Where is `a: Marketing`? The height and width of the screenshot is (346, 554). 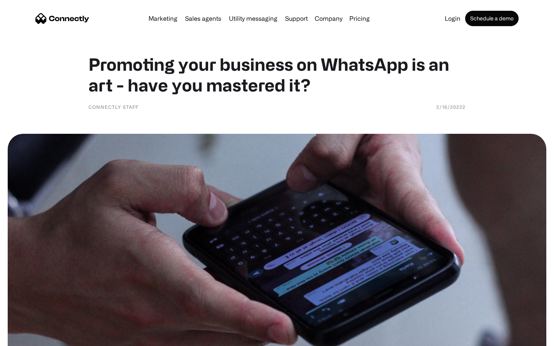
a: Marketing is located at coordinates (163, 18).